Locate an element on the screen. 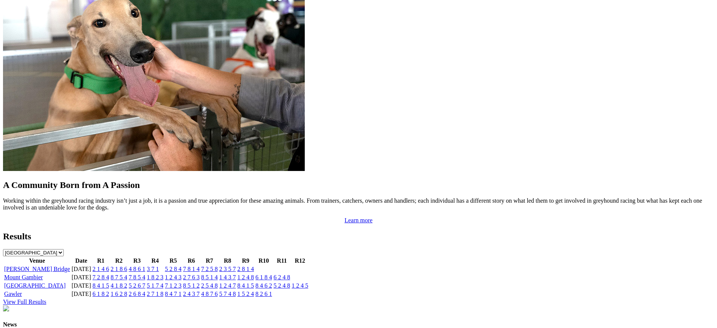 The width and height of the screenshot is (717, 328). a: Learn more is located at coordinates (358, 220).